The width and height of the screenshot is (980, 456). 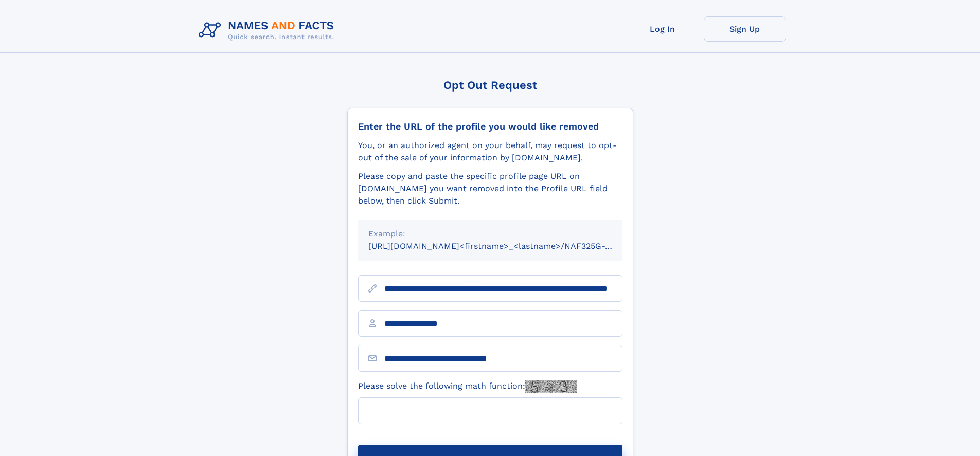 What do you see at coordinates (490, 85) in the screenshot?
I see `div: Opt Out Request` at bounding box center [490, 85].